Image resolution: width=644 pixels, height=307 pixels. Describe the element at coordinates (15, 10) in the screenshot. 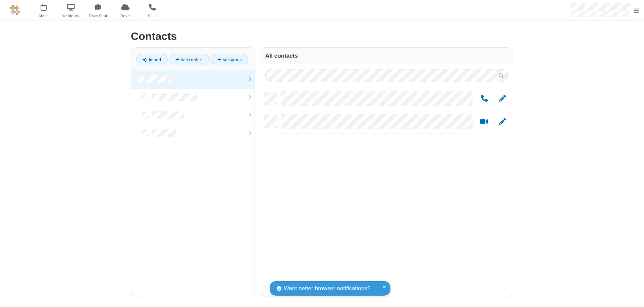

I see `img: QA Selenium DO NOT DELETE OR CHANGE` at that location.